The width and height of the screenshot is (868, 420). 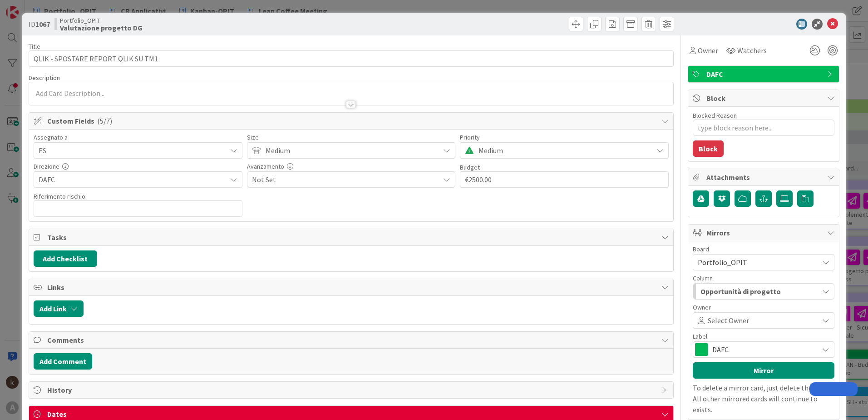 What do you see at coordinates (764, 232) in the screenshot?
I see `span: Mirrors` at bounding box center [764, 232].